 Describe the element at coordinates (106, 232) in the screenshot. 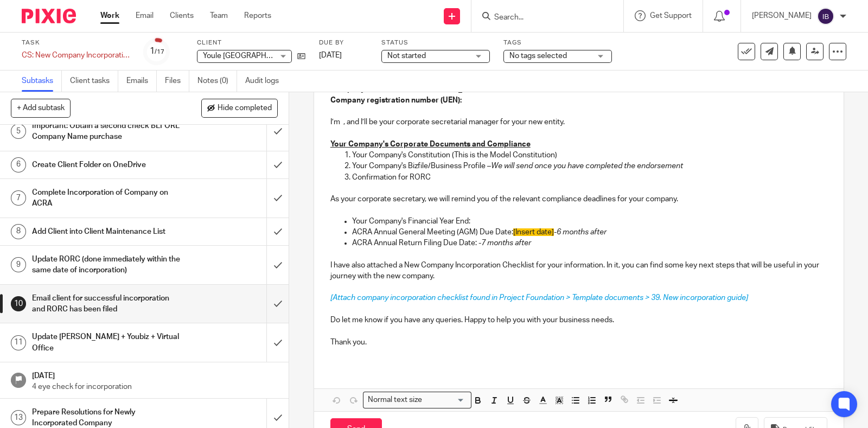

I see `h1: Add Client into Client Maintenance List` at that location.